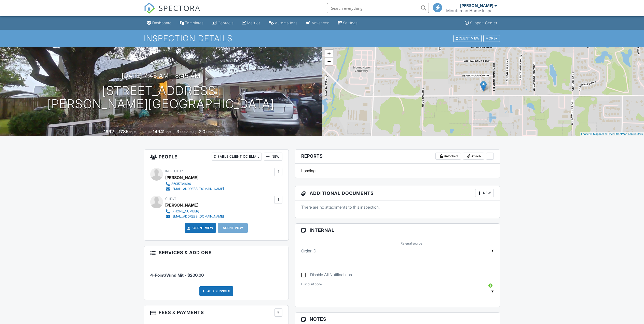 The height and width of the screenshot is (324, 644). Describe the element at coordinates (585, 134) in the screenshot. I see `a: Leaflet` at that location.